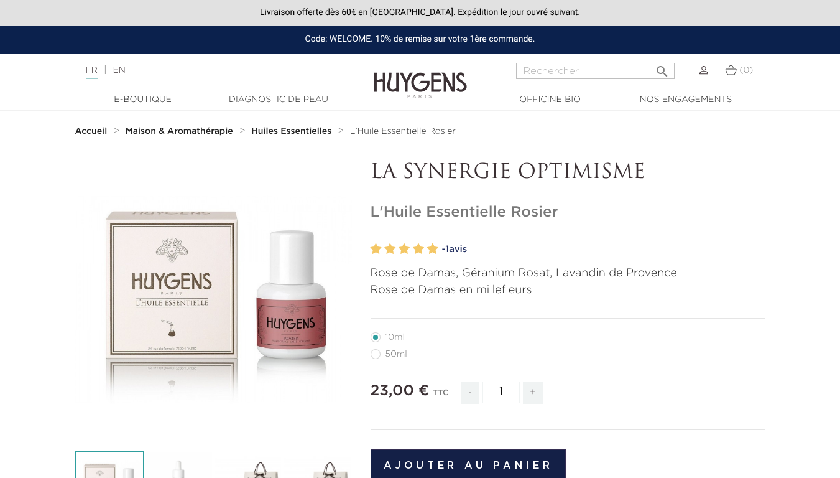  Describe the element at coordinates (550, 99) in the screenshot. I see `a: Officine Bio` at that location.